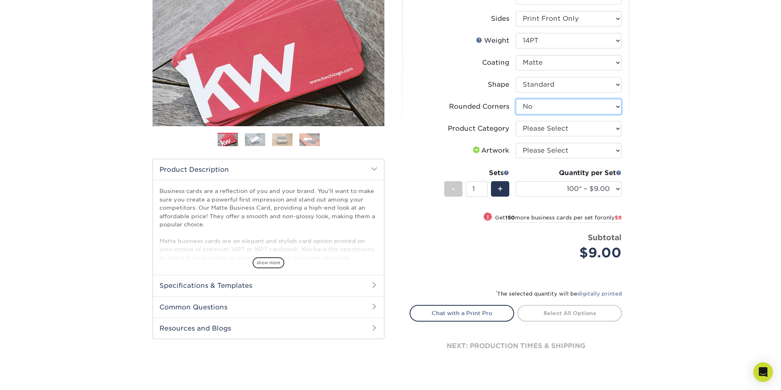  What do you see at coordinates (516, 346) in the screenshot?
I see `div: next: production times & shipping` at bounding box center [516, 346].